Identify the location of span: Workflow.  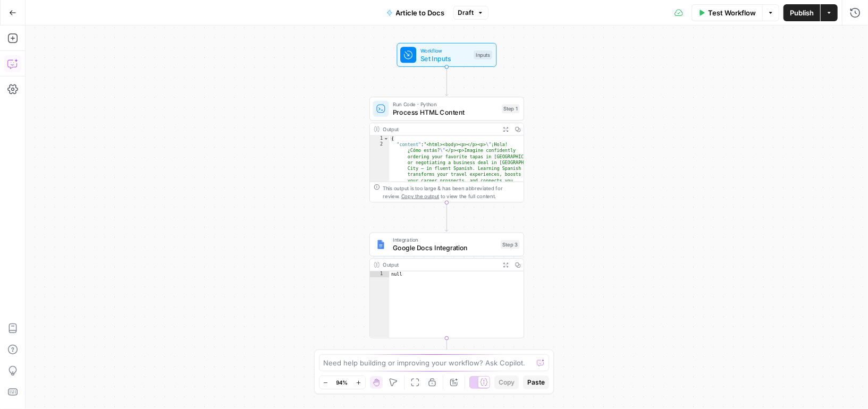
(445, 50).